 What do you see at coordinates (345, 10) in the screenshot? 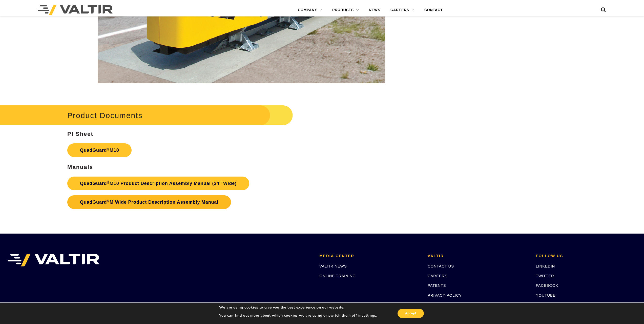
I see `a: PRODUCTS` at bounding box center [345, 10].